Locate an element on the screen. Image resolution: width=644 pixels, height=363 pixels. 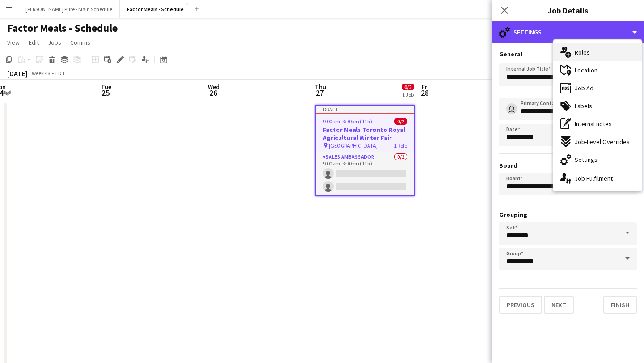
button: Factor Meals - Schedule is located at coordinates (155, 9).